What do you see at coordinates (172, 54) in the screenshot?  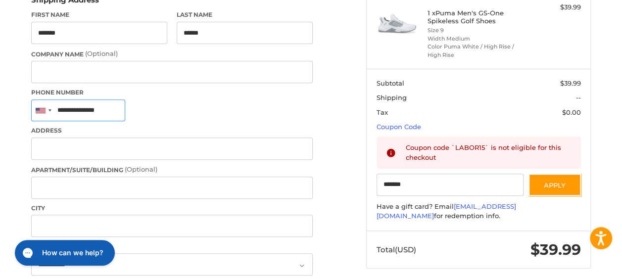 I see `label: Company Name` at bounding box center [172, 54].